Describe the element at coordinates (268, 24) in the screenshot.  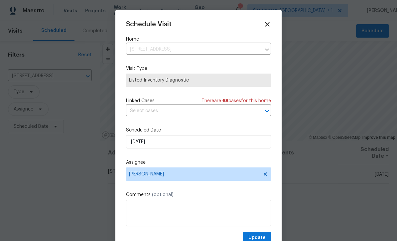
I see `span: Close` at that location.